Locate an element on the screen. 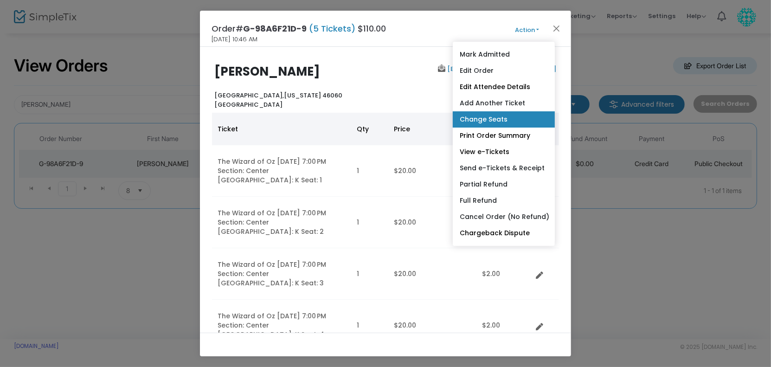 This screenshot has width=771, height=367. a: Add Another Ticket is located at coordinates (504, 103).